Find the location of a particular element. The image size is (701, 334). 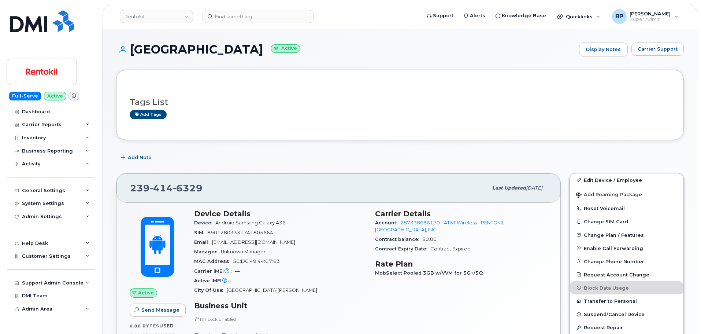

span: Android Samsung Galaxy A36 is located at coordinates (251, 222).